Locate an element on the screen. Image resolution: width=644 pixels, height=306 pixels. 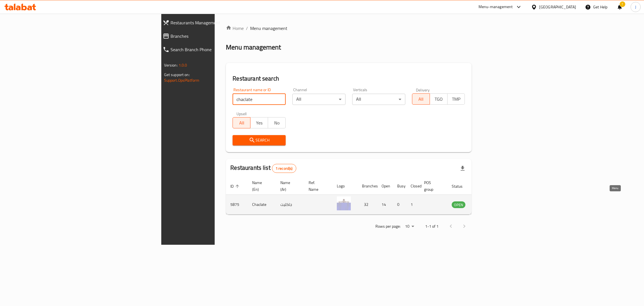
div: Menu-management is located at coordinates (496, 7).